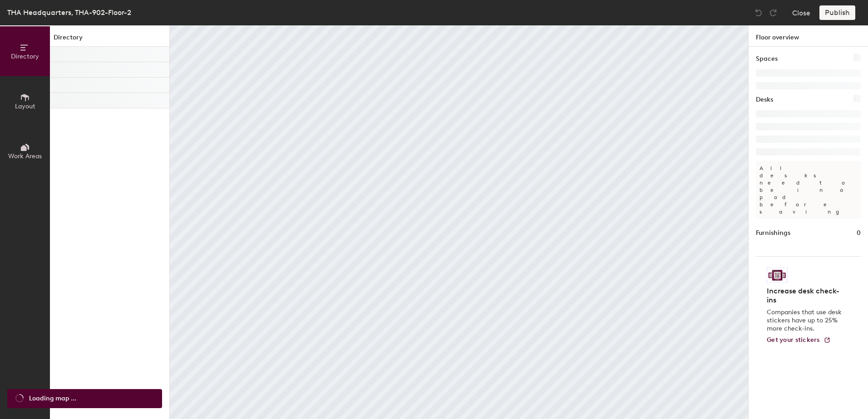 The height and width of the screenshot is (419, 868). Describe the element at coordinates (806, 296) in the screenshot. I see `h4: Increase desk check-ins` at that location.